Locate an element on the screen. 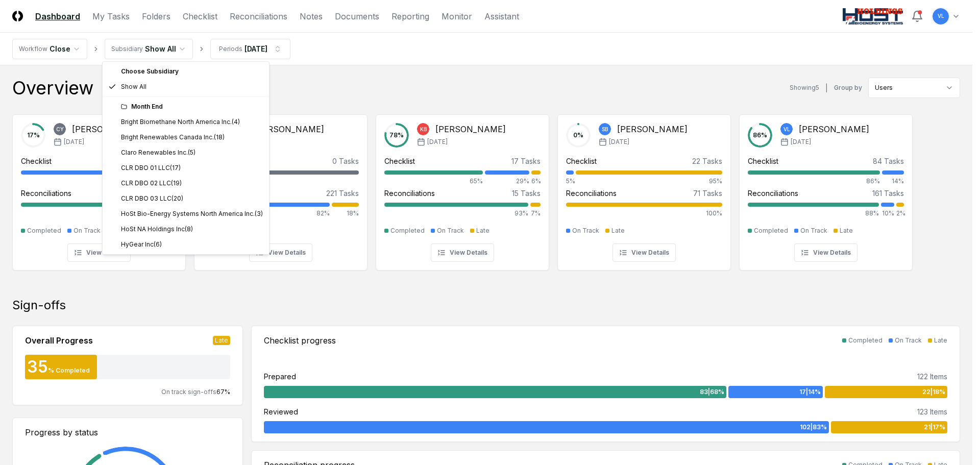 The height and width of the screenshot is (465, 980). div: ( 5 ) is located at coordinates (192, 152).